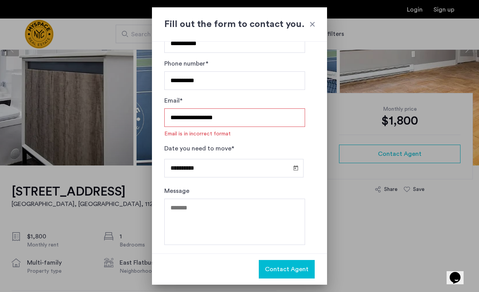 The image size is (479, 292). I want to click on label: Date you need to move*, so click(199, 148).